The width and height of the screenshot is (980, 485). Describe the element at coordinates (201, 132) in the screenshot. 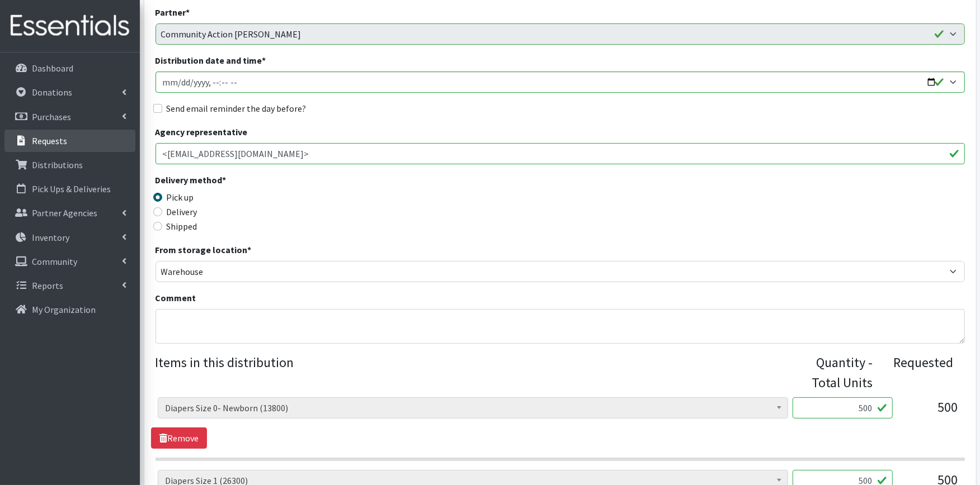

I see `label: Agency representative` at that location.